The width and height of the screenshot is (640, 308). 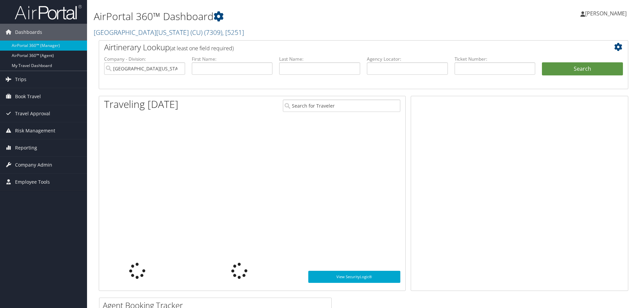 I want to click on span: Employee Tools, so click(x=32, y=182).